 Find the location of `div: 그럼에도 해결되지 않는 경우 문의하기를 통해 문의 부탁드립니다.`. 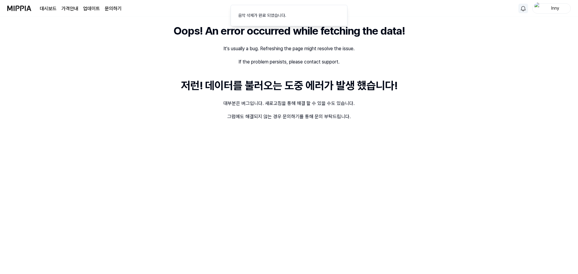

div: 그럼에도 해결되지 않는 경우 문의하기를 통해 문의 부탁드립니다. is located at coordinates (289, 117).